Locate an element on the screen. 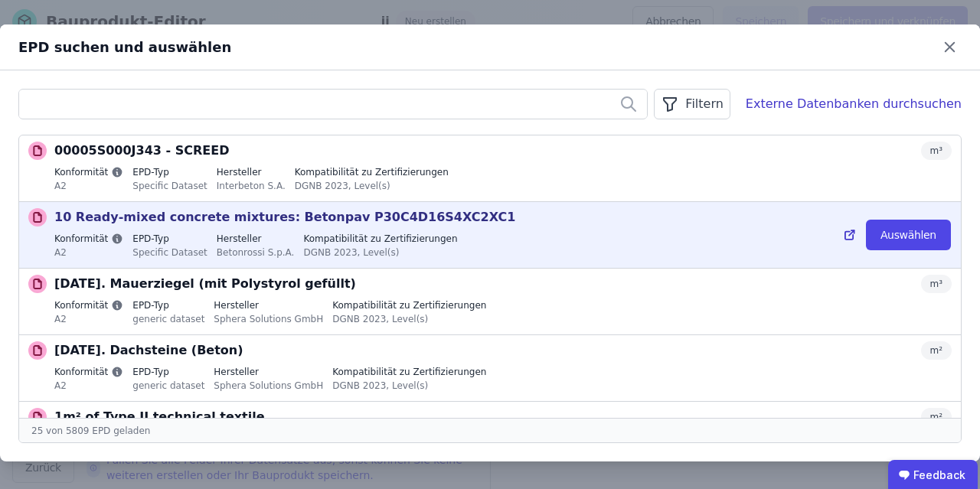 Image resolution: width=980 pixels, height=489 pixels. button: Filtern is located at coordinates (691, 104).